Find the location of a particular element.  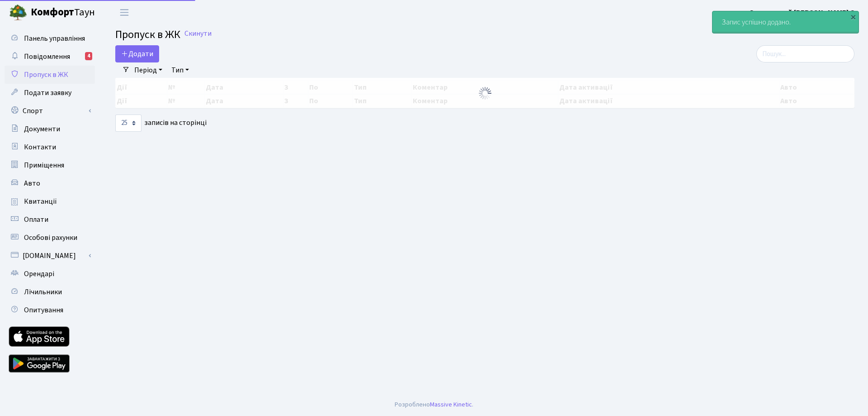

a: Орендарі is located at coordinates (49, 274).